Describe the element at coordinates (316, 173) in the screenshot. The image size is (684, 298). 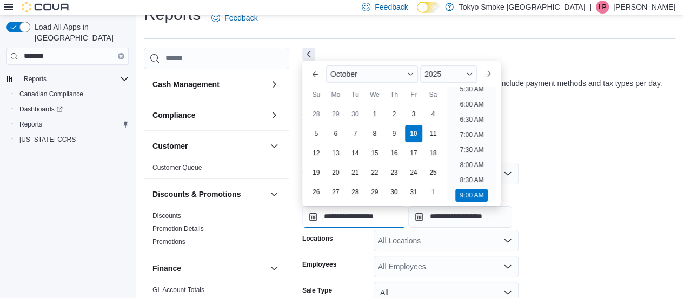
I see `div: day-19` at that location.